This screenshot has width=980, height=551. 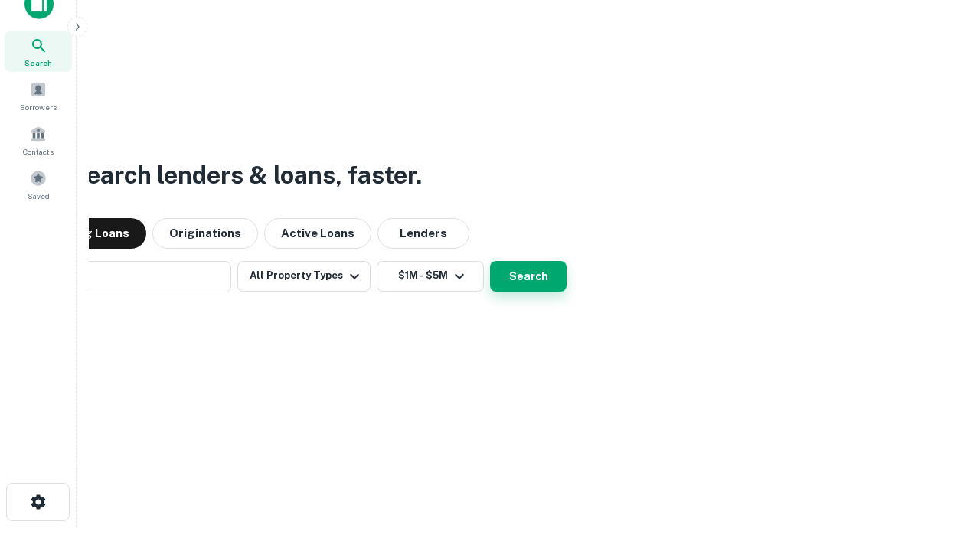 I want to click on a: Borrowers, so click(x=38, y=96).